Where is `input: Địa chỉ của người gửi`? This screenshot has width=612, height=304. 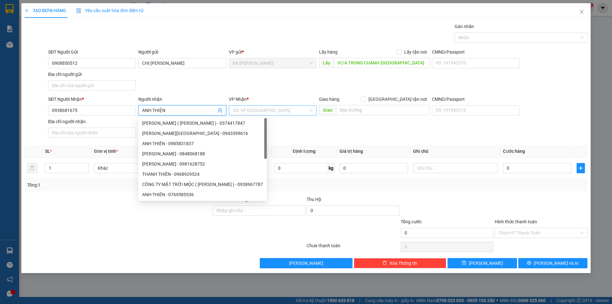
input: Địa chỉ của người gửi is located at coordinates (92, 85).